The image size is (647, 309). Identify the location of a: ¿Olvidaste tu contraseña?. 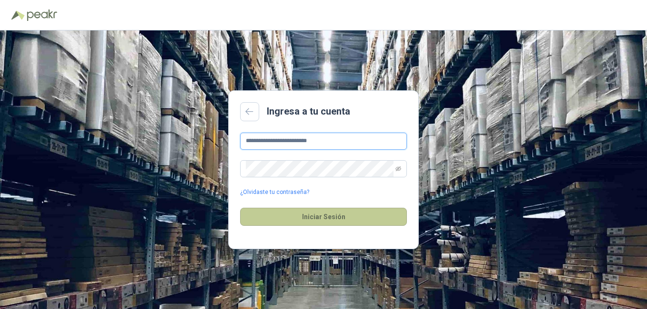
(274, 192).